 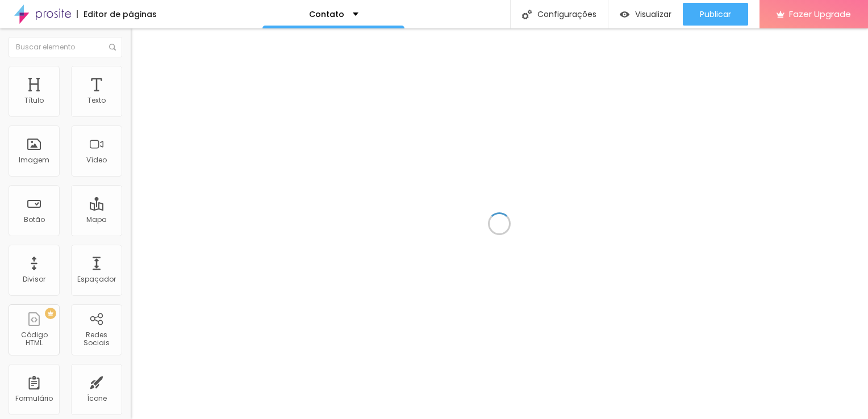 I want to click on div: Título, so click(x=34, y=100).